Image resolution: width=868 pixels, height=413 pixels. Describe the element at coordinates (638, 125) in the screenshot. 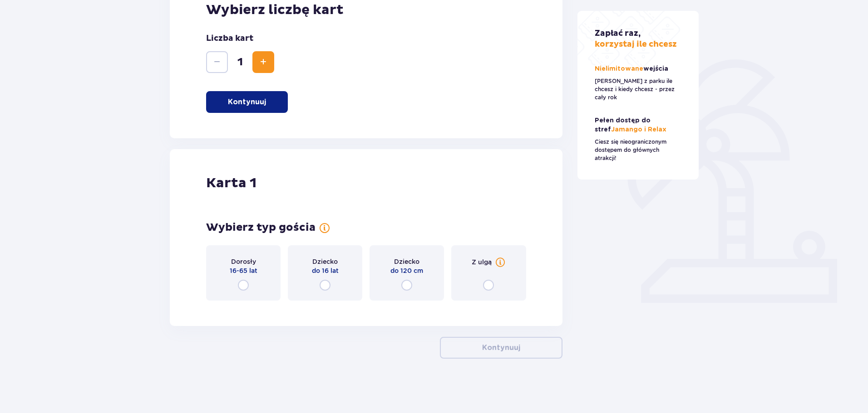

I see `p: Jamango i Relax` at that location.